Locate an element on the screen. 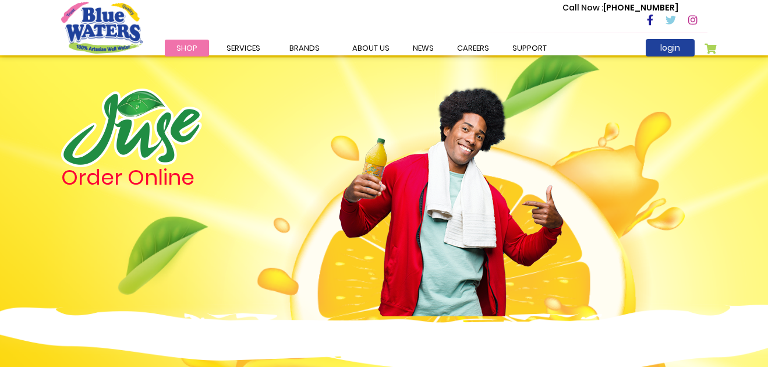  span: Call Now : is located at coordinates (583, 8).